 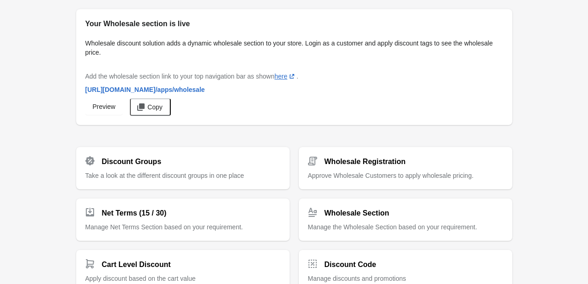 What do you see at coordinates (134, 213) in the screenshot?
I see `h2: Net Terms (15 / 30)` at bounding box center [134, 213].